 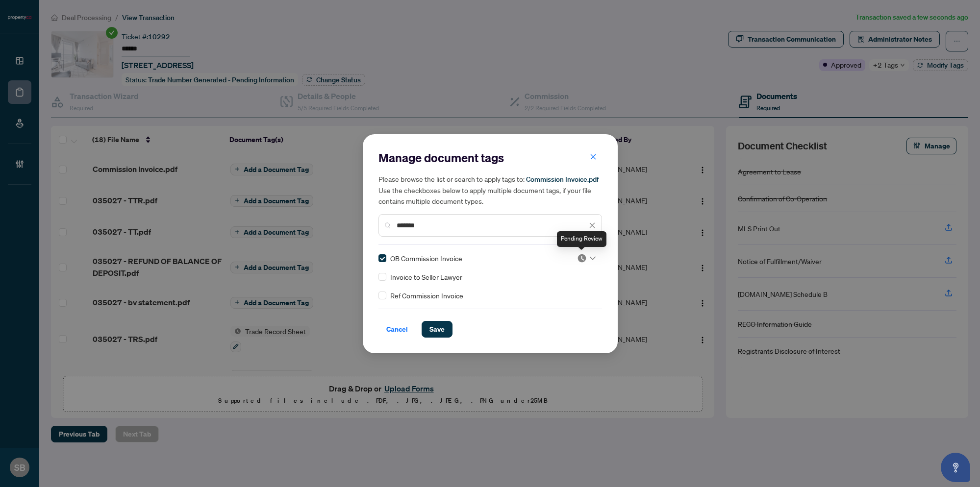 I want to click on span: Cancel, so click(x=397, y=330).